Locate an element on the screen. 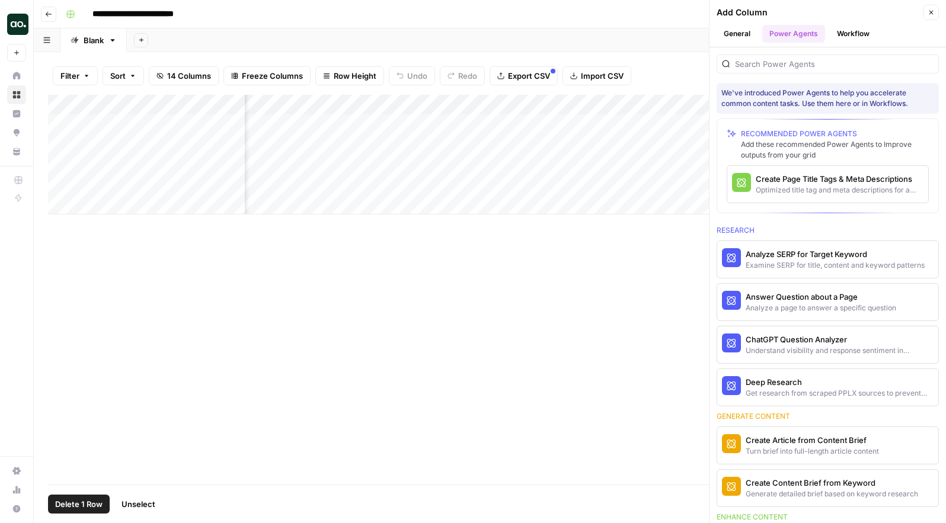 This screenshot has height=523, width=946. span: Freeze Columns is located at coordinates (272, 76).